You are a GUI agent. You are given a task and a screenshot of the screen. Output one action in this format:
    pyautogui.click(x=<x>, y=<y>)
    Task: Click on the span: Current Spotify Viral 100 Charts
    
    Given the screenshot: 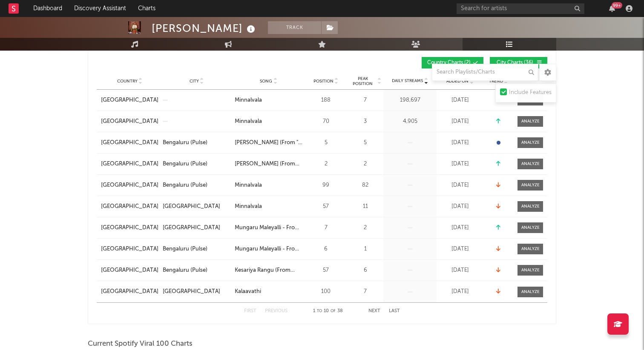 What is the action you would take?
    pyautogui.click(x=140, y=344)
    